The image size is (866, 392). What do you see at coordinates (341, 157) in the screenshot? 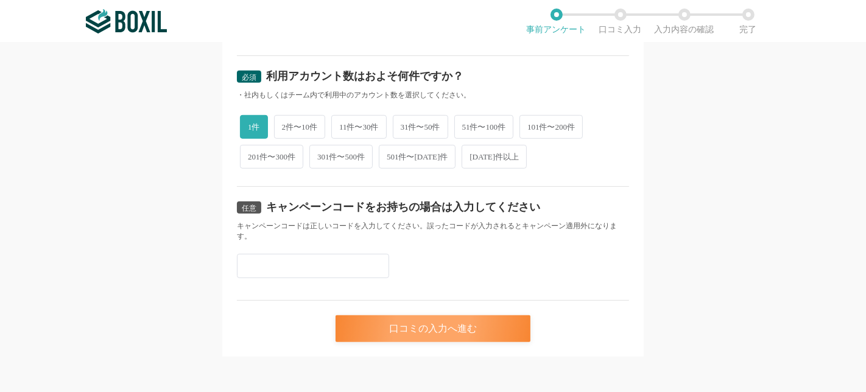
I see `span: 301件〜500件` at bounding box center [341, 157].